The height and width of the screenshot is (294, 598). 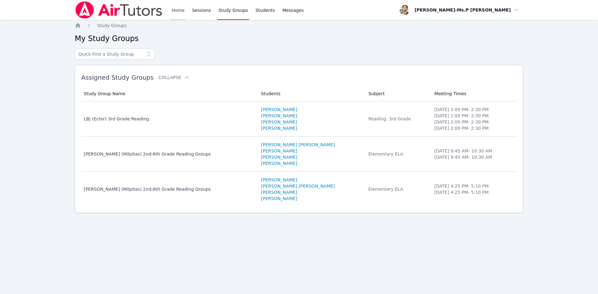 I want to click on nav: Breadcrumb, so click(x=299, y=26).